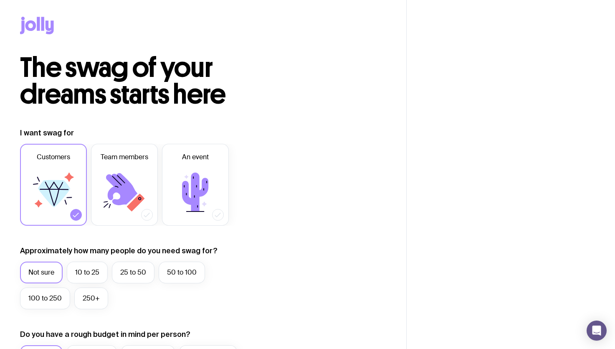 Image resolution: width=615 pixels, height=349 pixels. Describe the element at coordinates (124, 157) in the screenshot. I see `span: Team members` at that location.